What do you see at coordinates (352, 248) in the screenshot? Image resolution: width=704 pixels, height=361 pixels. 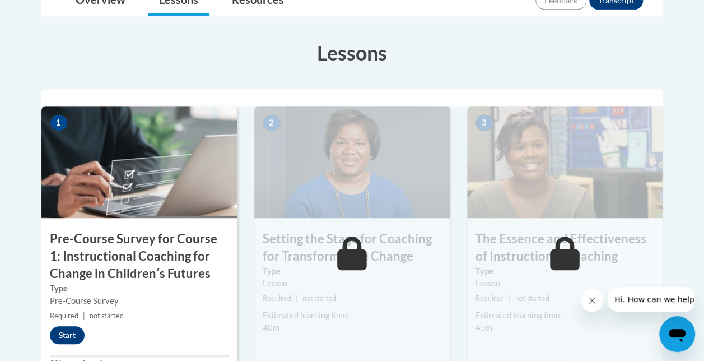 I see `h3: Setting the Stage for Coaching for Transformative Change` at bounding box center [352, 248].